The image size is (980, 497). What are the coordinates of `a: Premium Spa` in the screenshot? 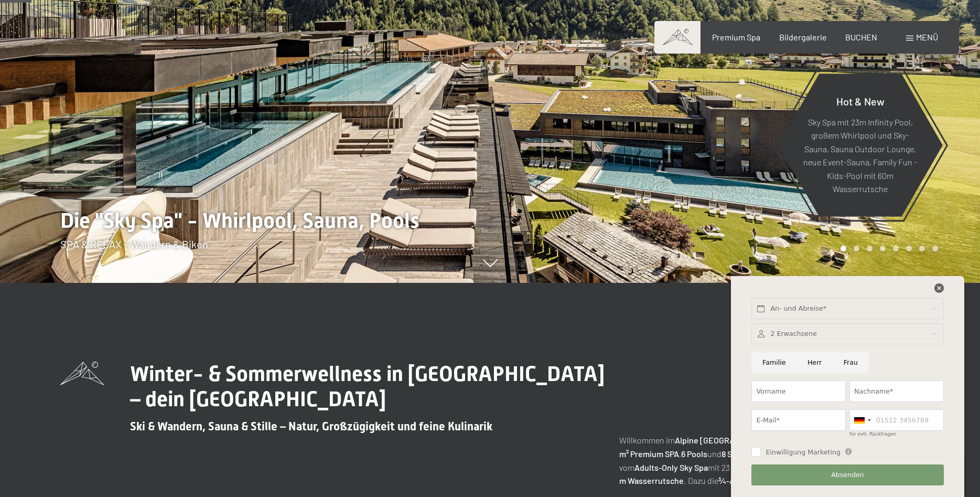 It's located at (736, 37).